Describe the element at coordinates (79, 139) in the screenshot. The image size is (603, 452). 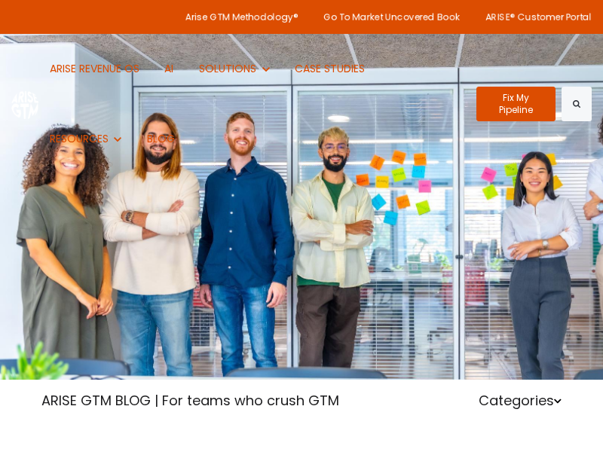
I see `span: RESOURCES` at that location.